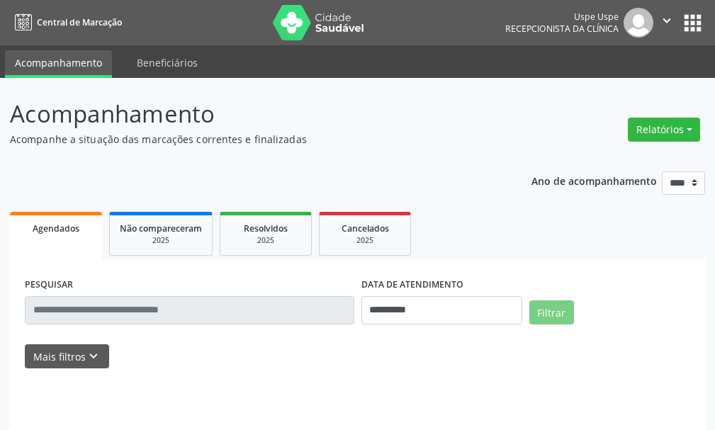  What do you see at coordinates (253, 114) in the screenshot?
I see `p: Acompanhamento` at bounding box center [253, 114].